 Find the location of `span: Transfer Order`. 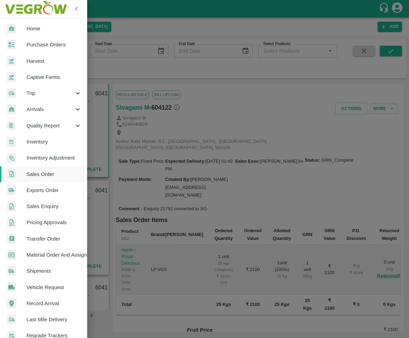

span: Transfer Order is located at coordinates (54, 239).